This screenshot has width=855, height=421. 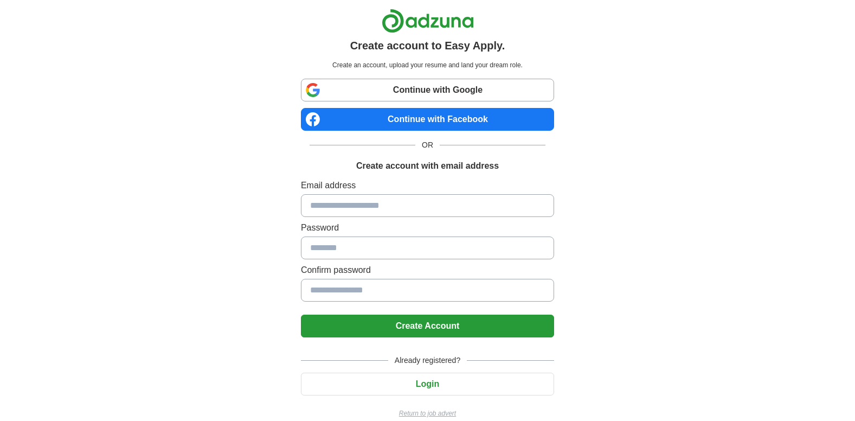 I want to click on a: Continue with Facebook, so click(x=427, y=119).